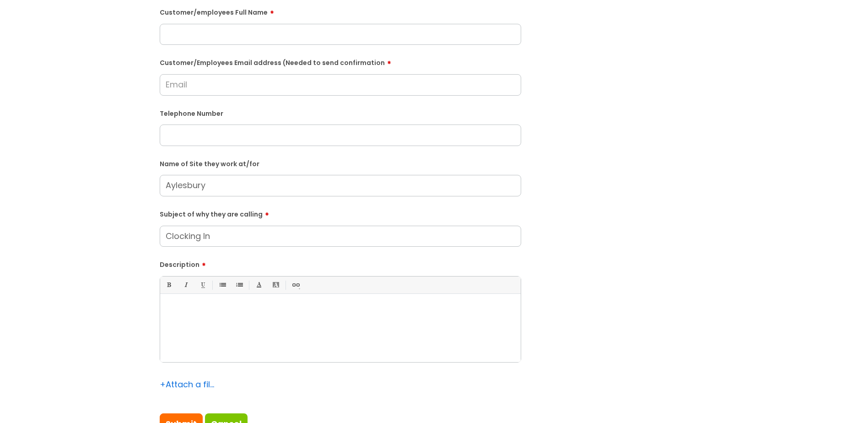 This screenshot has height=423, width=868. I want to click on input: Email, so click(340, 84).